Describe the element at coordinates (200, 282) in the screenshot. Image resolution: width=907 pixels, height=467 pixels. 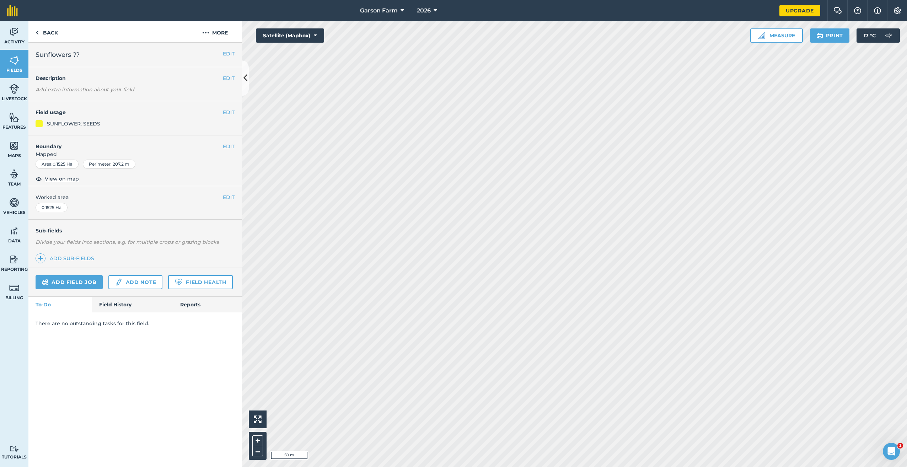
I see `a: Field Health` at that location.